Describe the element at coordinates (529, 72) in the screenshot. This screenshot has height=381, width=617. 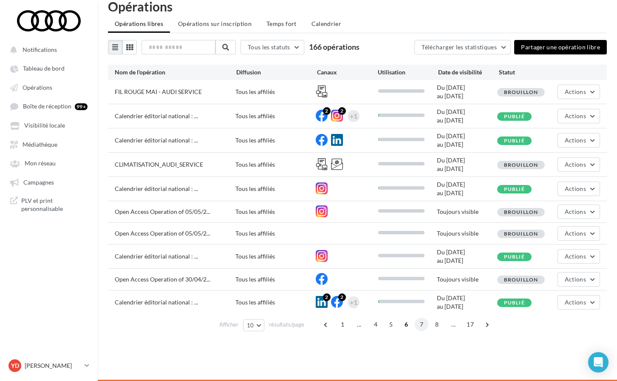
I see `div: Statut` at that location.